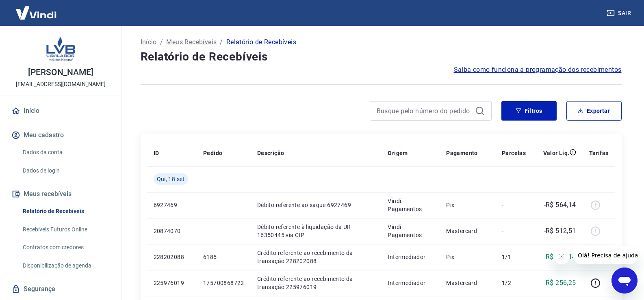 The image size is (644, 300). What do you see at coordinates (513, 153) in the screenshot?
I see `p: Parcelas` at bounding box center [513, 153].